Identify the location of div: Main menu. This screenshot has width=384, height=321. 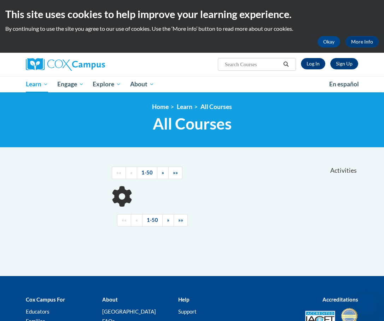
(192, 84).